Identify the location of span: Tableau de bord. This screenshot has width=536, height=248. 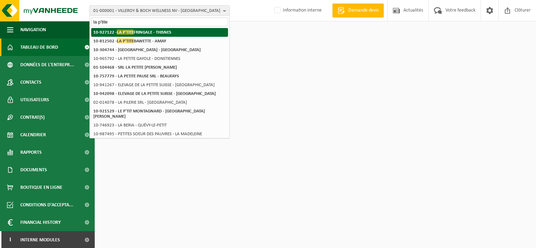
(39, 47).